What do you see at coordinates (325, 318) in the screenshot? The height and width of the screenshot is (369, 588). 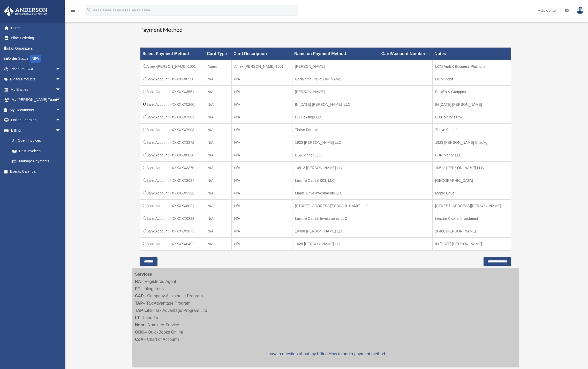 I see `div: – Registered Agent – Filing Fees – Company Assistance Program – Tax Advantage Program – Tax Advan...` at bounding box center [325, 318].